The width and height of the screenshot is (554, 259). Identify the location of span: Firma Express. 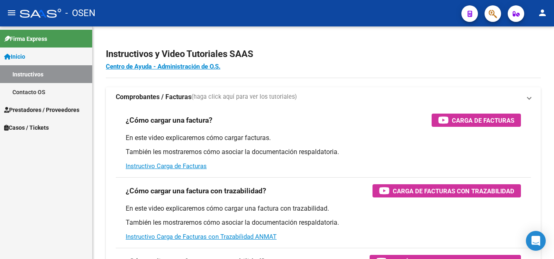
(26, 39).